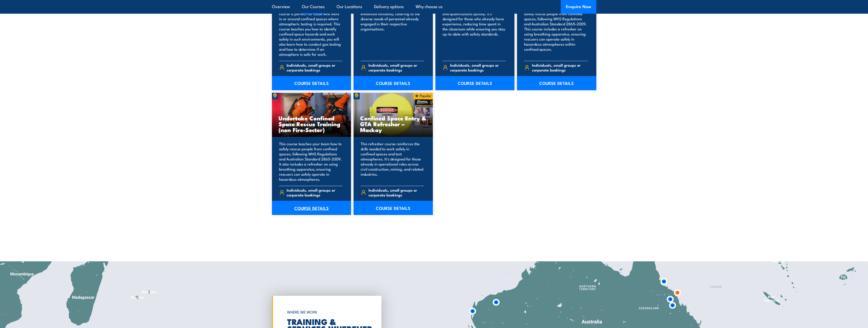  I want to click on p: This one-day refresher course helps you renew your confined space skills and qualifications quick..., so click(474, 29).